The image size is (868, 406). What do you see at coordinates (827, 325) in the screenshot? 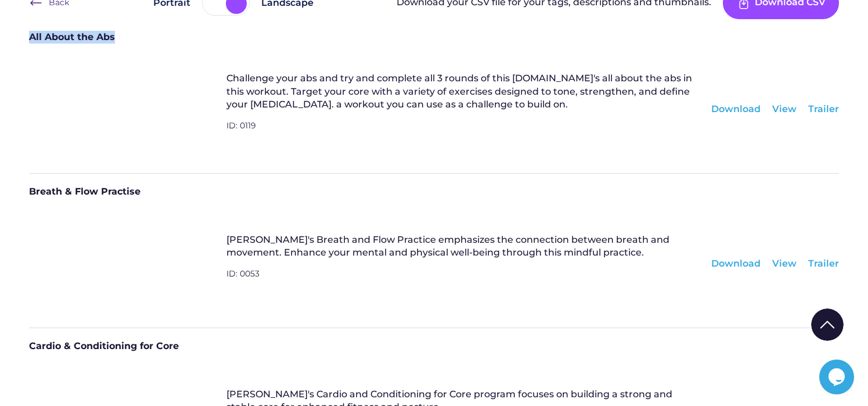
I see `img: Group%201000002322%20%281%29.svg` at bounding box center [827, 325].